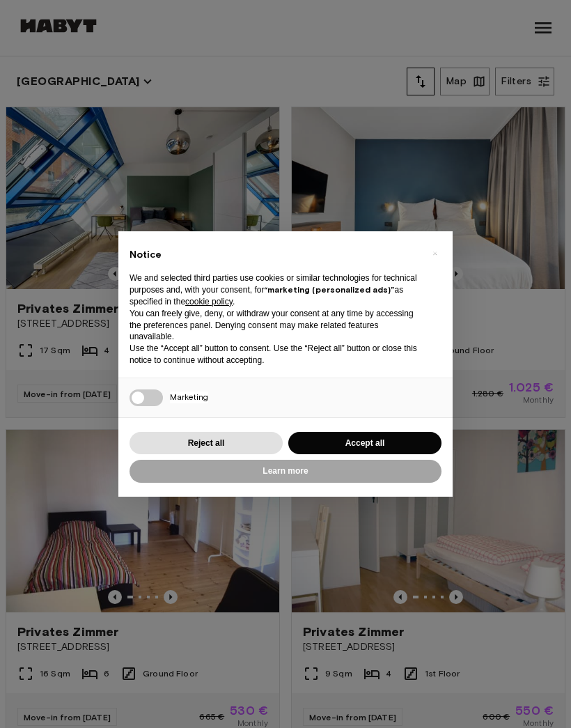  What do you see at coordinates (274, 255) in the screenshot?
I see `h2: Notice` at bounding box center [274, 255].